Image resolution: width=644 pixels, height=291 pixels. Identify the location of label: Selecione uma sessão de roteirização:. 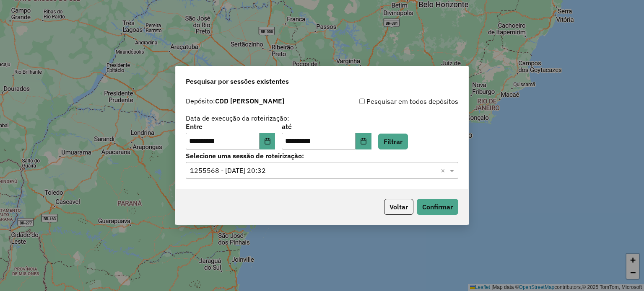
(322, 156).